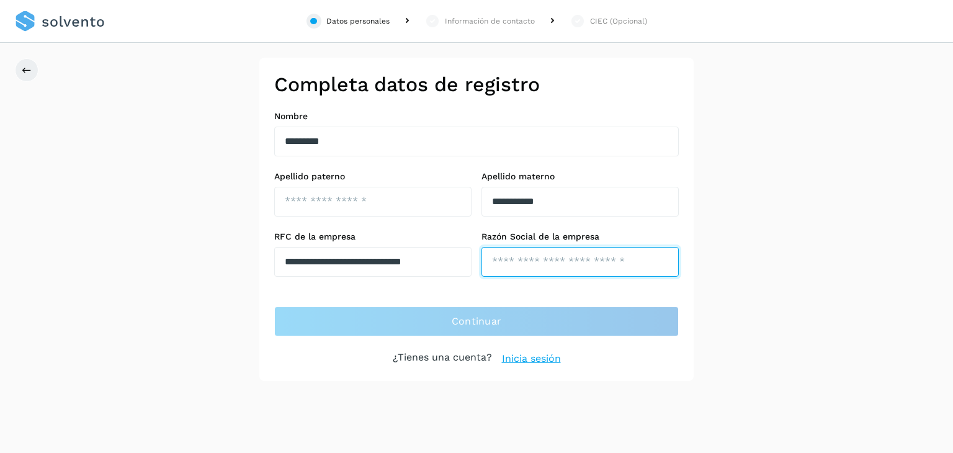  Describe the element at coordinates (476, 116) in the screenshot. I see `label: Nombre` at that location.